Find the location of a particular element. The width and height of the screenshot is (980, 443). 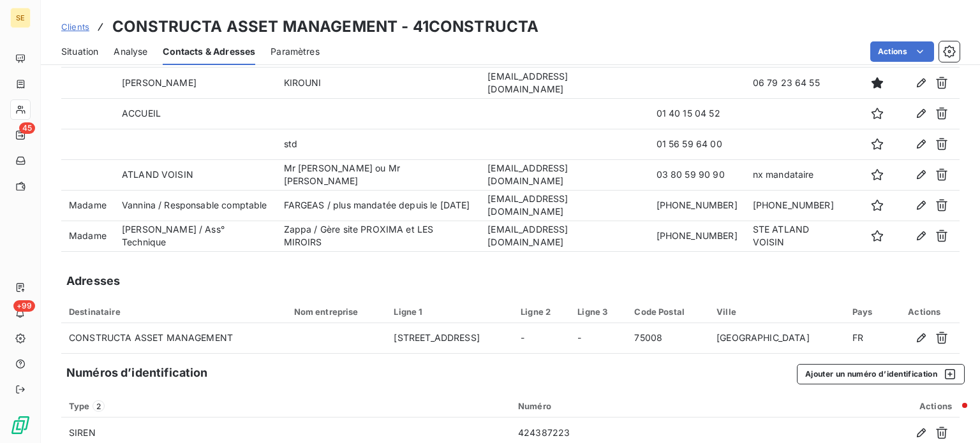

button: Actions is located at coordinates (903, 51).